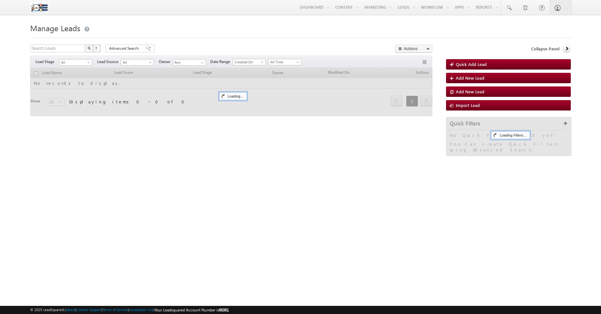 The width and height of the screenshot is (601, 314). What do you see at coordinates (285, 62) in the screenshot?
I see `a: All Time` at bounding box center [285, 62].